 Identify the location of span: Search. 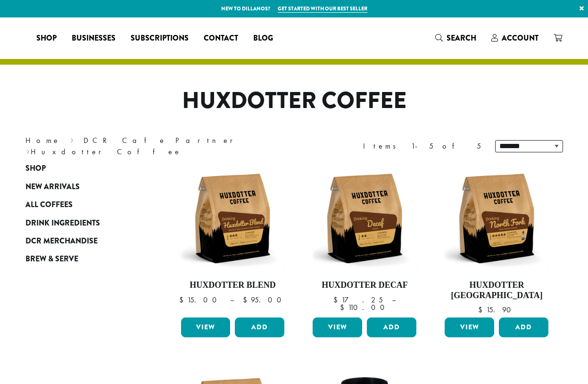
(461, 38).